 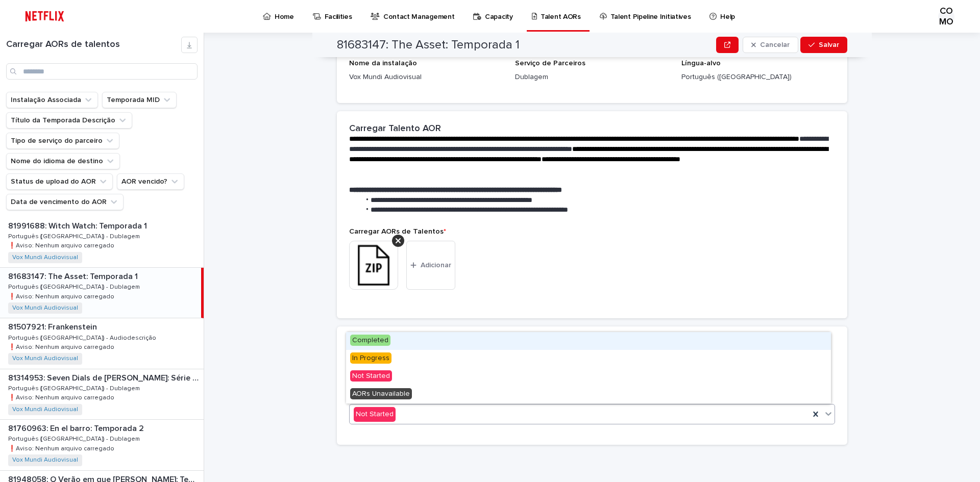 I want to click on button: Temporada MID, so click(x=140, y=100).